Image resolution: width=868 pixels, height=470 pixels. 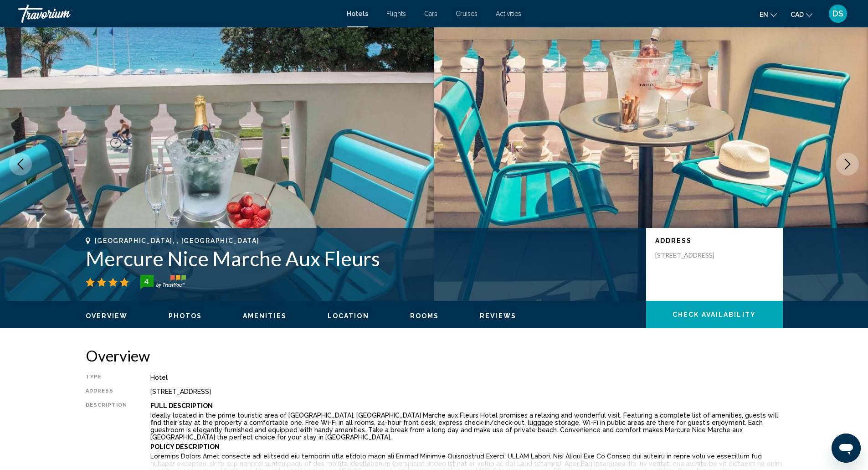 I want to click on span: CAD, so click(x=797, y=14).